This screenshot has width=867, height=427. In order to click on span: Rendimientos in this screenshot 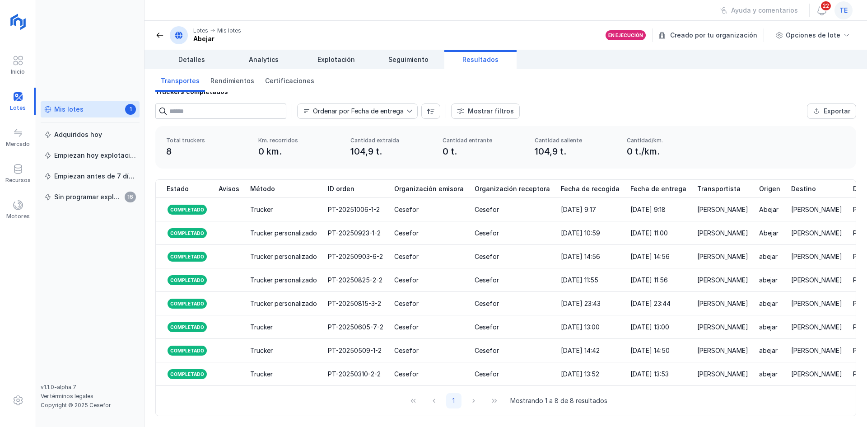, I will do `click(232, 81)`.